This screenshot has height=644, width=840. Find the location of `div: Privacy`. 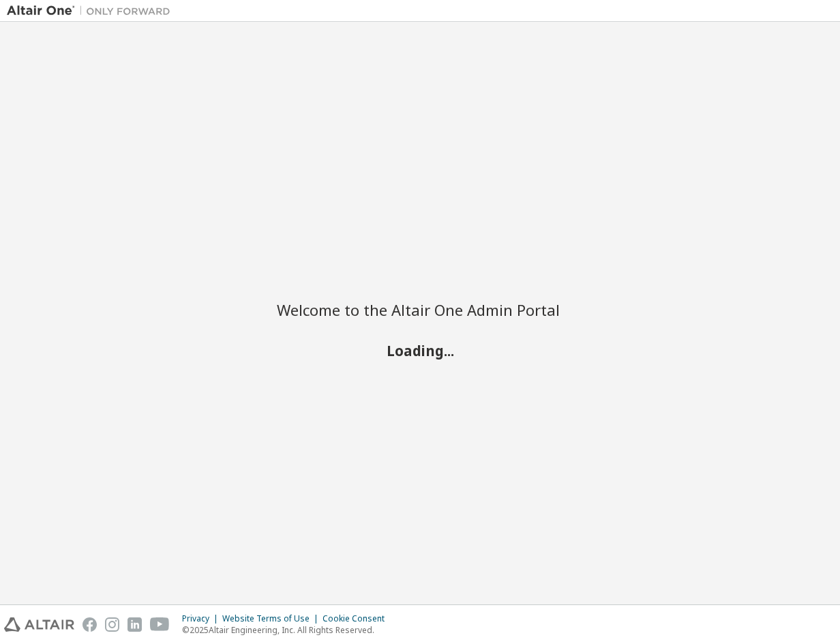

div: Privacy is located at coordinates (201, 618).